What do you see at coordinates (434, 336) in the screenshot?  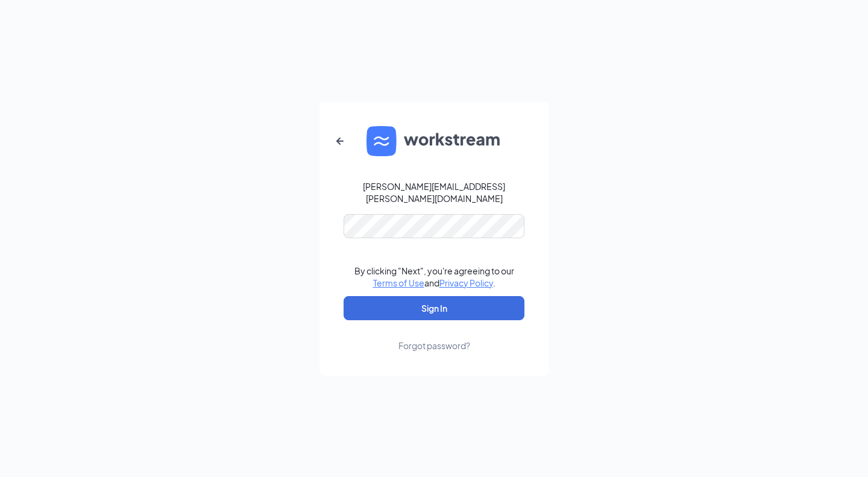 I see `a: Forgot password?` at bounding box center [434, 336].